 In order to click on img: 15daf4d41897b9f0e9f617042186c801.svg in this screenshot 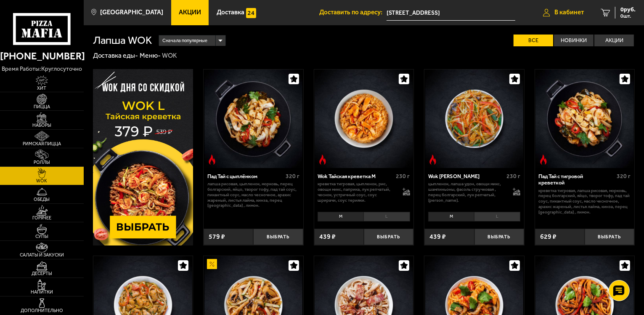, I will do `click(251, 13)`.